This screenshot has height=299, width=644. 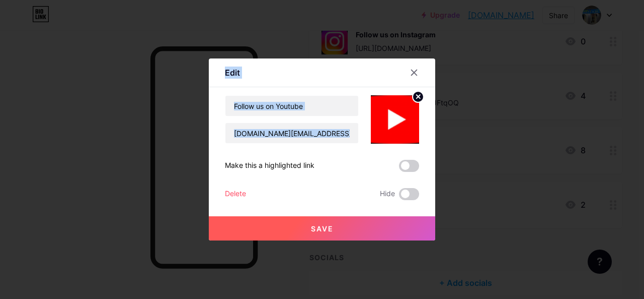 What do you see at coordinates (322, 228) in the screenshot?
I see `span: Save` at bounding box center [322, 228].